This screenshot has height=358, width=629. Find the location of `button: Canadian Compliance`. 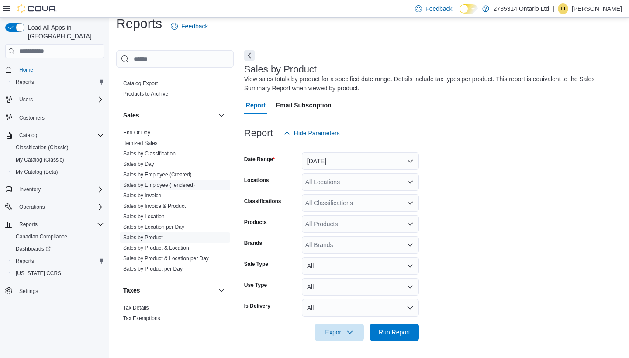

button: Canadian Compliance is located at coordinates (58, 237).